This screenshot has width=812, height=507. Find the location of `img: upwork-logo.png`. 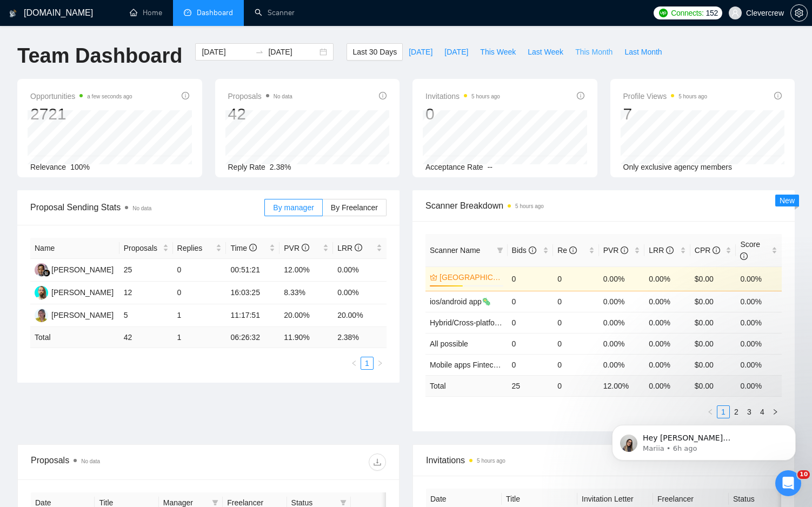

img: upwork-logo.png is located at coordinates (663, 13).